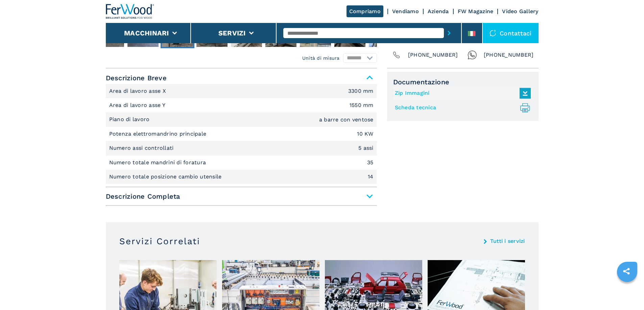  I want to click on em: 3300 mm, so click(361, 91).